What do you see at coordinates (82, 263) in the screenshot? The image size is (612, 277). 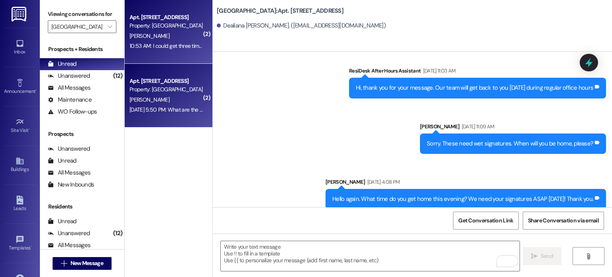 I see `button: New Message` at bounding box center [82, 263].